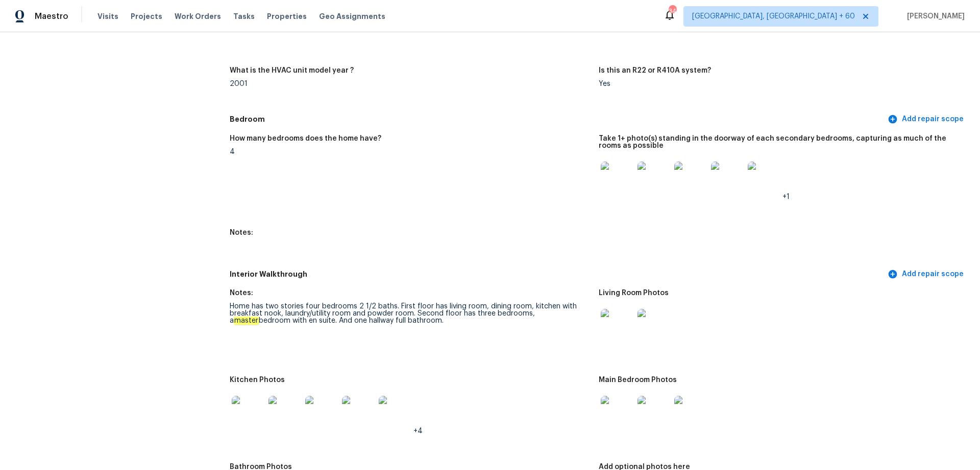 This screenshot has width=980, height=470. What do you see at coordinates (287, 16) in the screenshot?
I see `span: Properties` at bounding box center [287, 16].